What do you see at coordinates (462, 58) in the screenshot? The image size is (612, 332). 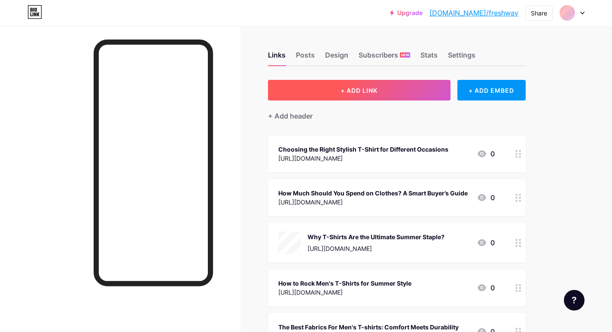 I see `div: Settings` at bounding box center [462, 58].